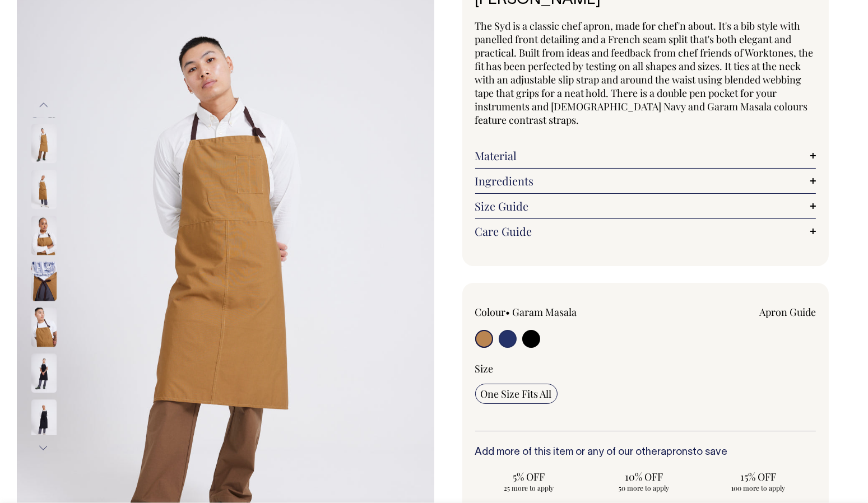 This screenshot has width=868, height=503. Describe the element at coordinates (758, 481) in the screenshot. I see `input: 15% OFF 100 more to apply` at that location.